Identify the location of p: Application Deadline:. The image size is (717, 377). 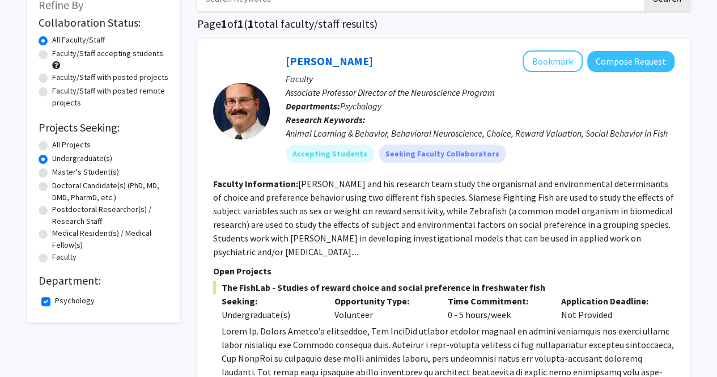
(609, 301).